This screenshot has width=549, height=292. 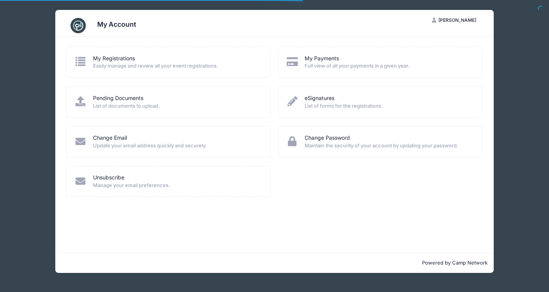 What do you see at coordinates (118, 98) in the screenshot?
I see `a: Pending Documents` at bounding box center [118, 98].